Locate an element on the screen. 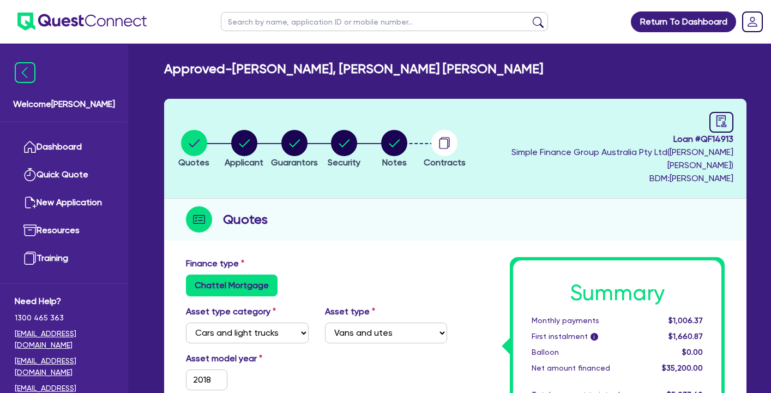  span: Loan # QF14913 is located at coordinates (603, 139).